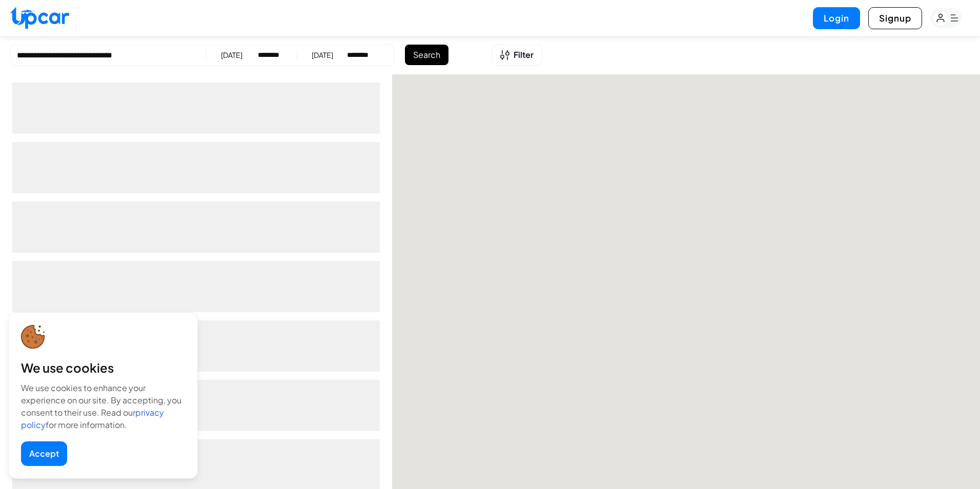 This screenshot has height=489, width=980. Describe the element at coordinates (44, 454) in the screenshot. I see `button: Accept` at that location.